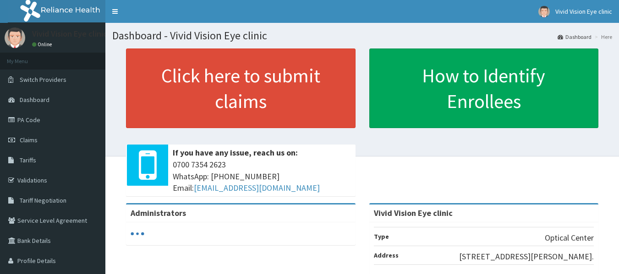  What do you see at coordinates (602, 37) in the screenshot?
I see `li: Here` at bounding box center [602, 37].